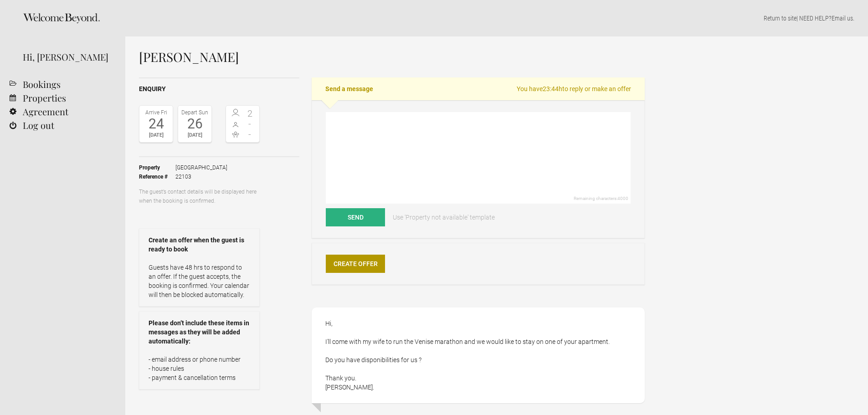 Image resolution: width=868 pixels, height=415 pixels. I want to click on span: 22103, so click(201, 177).